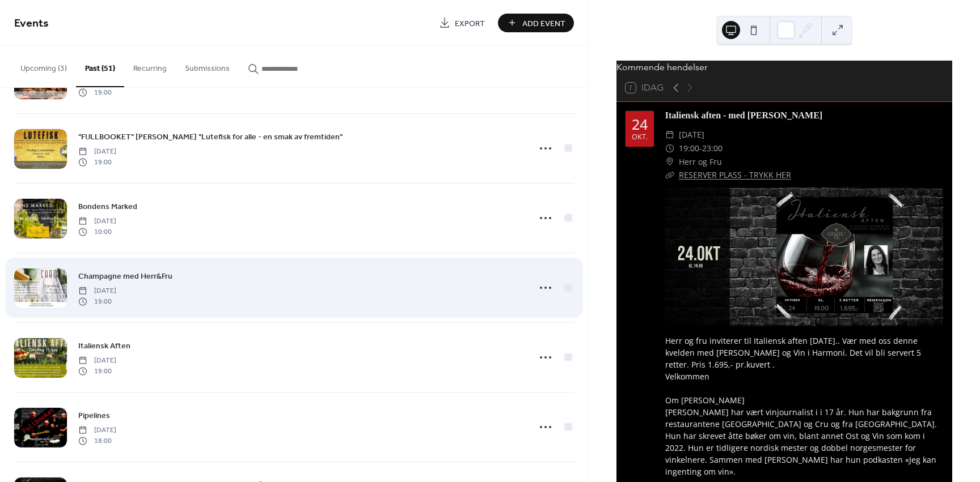 This screenshot has height=482, width=980. Describe the element at coordinates (104, 346) in the screenshot. I see `span: Italiensk Aften` at that location.